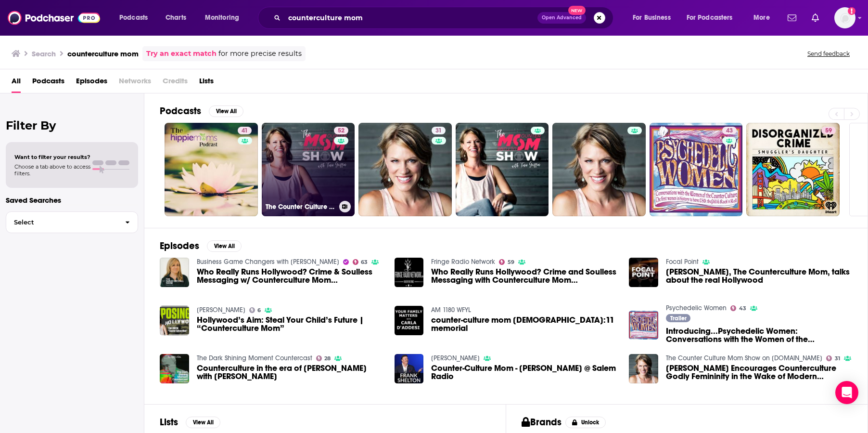 This screenshot has height=433, width=868. I want to click on a: Fringe Radio Network, so click(463, 261).